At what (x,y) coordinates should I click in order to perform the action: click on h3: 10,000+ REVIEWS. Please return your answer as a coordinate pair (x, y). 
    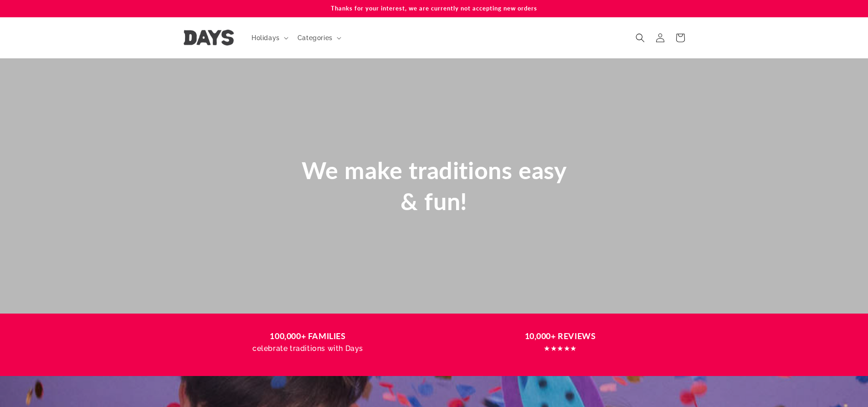
    Looking at the image, I should click on (560, 336).